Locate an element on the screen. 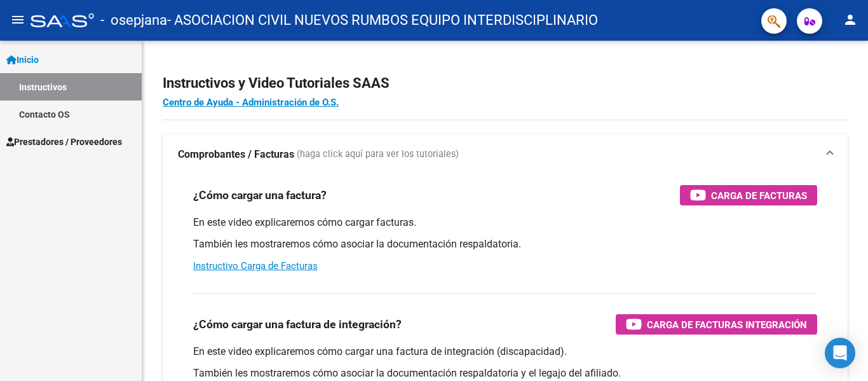 The height and width of the screenshot is (381, 868). button: Carga de Facturas Integración is located at coordinates (717, 324).